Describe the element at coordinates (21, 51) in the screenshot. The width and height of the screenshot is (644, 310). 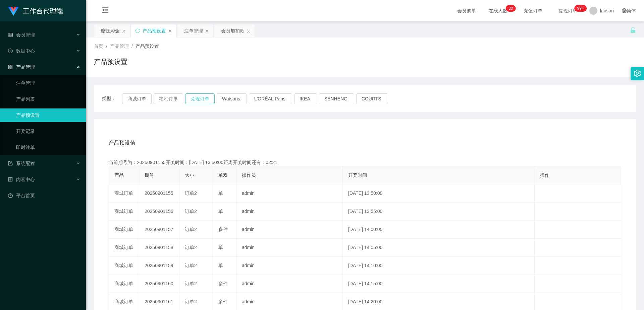
I see `span: 数据中心` at that location.